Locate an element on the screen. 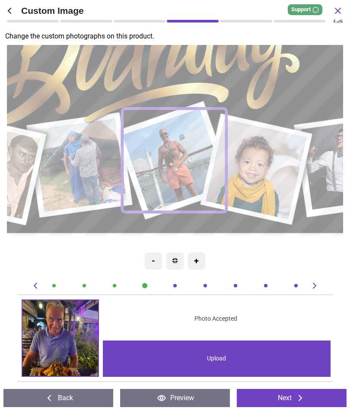 The width and height of the screenshot is (350, 414). div: Support is located at coordinates (305, 9).